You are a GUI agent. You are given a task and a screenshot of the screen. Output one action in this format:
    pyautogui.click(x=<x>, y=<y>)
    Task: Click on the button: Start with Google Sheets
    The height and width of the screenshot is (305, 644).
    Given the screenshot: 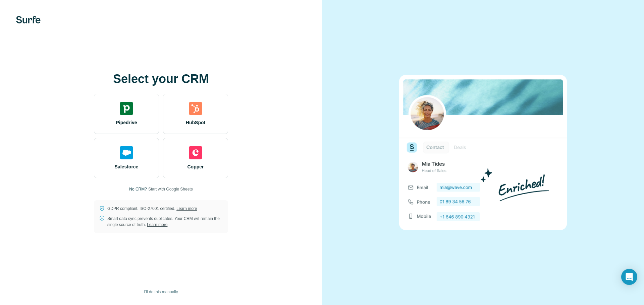 What is the action you would take?
    pyautogui.click(x=170, y=190)
    